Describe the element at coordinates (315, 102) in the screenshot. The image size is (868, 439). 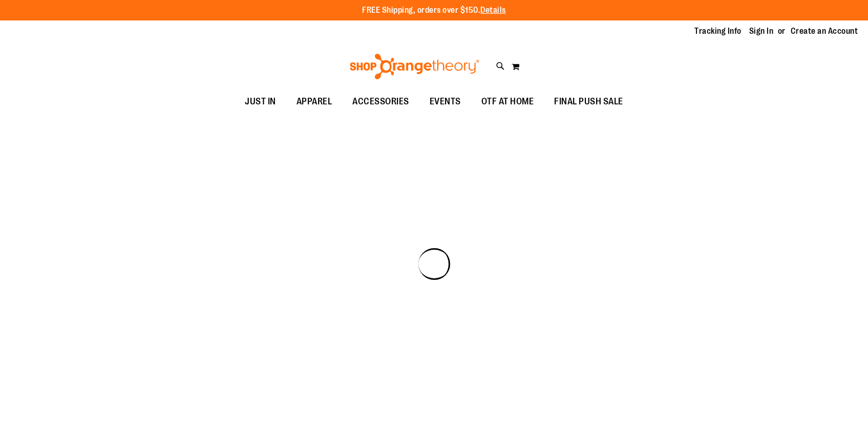
I see `a: APPAREL` at that location.